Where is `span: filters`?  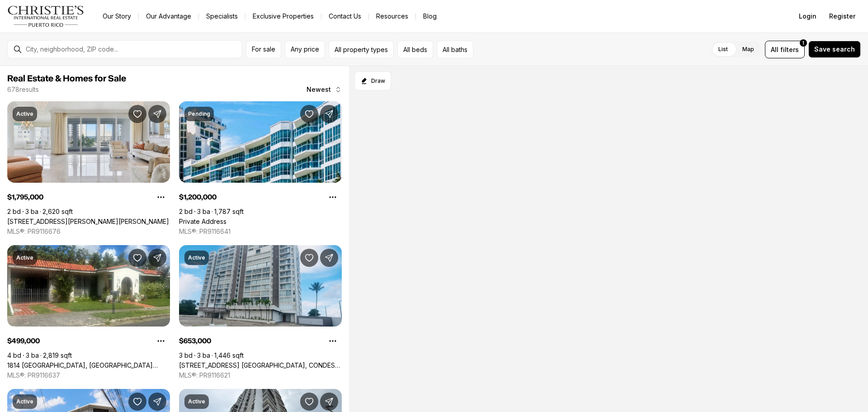
span: filters is located at coordinates (789, 49).